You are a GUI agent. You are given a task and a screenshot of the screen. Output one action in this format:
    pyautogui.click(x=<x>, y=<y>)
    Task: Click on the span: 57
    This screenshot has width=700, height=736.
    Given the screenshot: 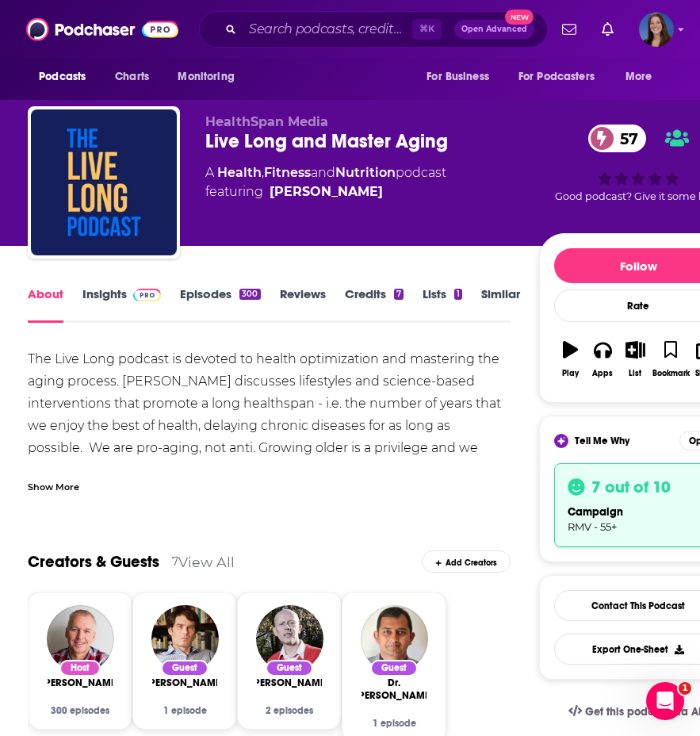 What is the action you would take?
    pyautogui.click(x=625, y=138)
    